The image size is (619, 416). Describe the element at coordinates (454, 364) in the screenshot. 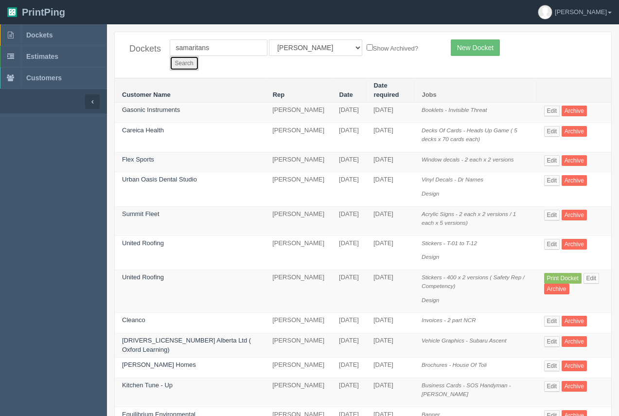

I see `i: Brochures - House Of Toli` at that location.